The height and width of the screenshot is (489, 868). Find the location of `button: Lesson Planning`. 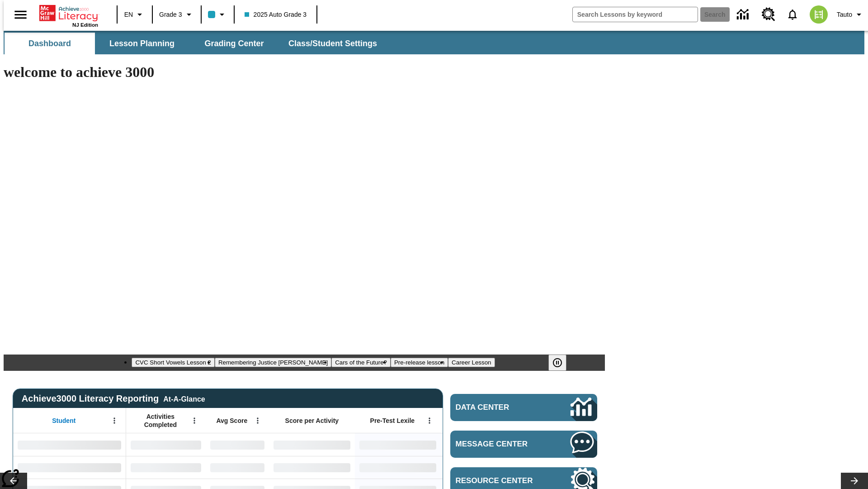

button: Lesson Planning is located at coordinates (142, 44).